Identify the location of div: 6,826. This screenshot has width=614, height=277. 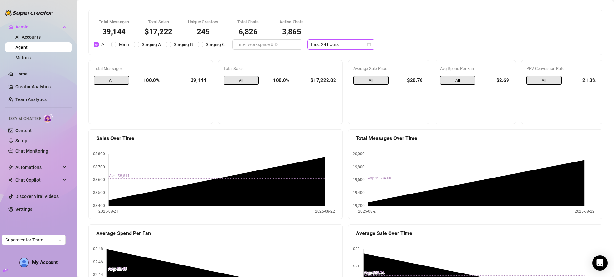
(248, 32).